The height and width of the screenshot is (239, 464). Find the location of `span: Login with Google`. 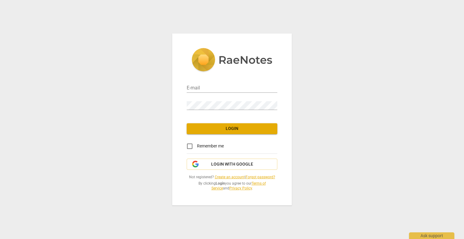

span: Login with Google is located at coordinates (232, 164).